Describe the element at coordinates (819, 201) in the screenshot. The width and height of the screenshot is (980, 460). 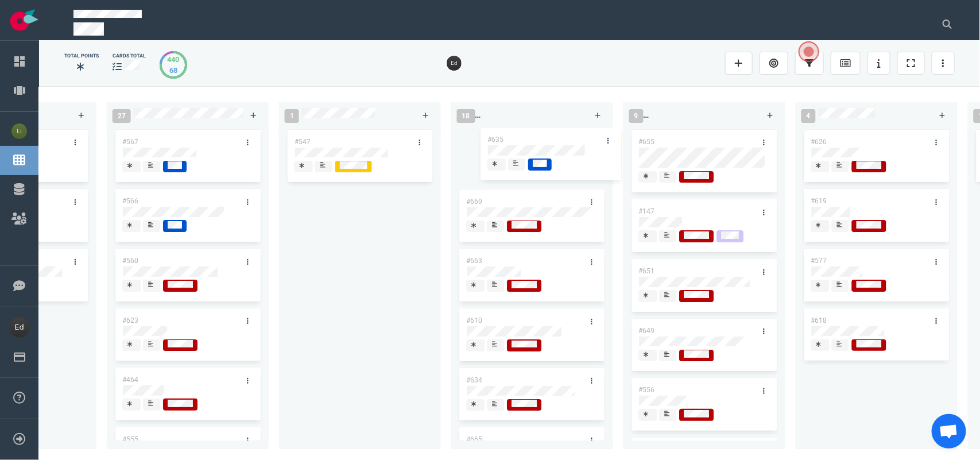
I see `a: #619` at that location.